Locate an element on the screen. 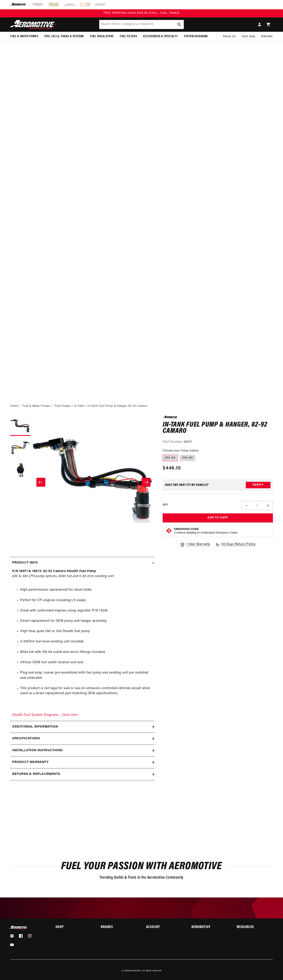 This screenshot has height=980, width=283. span: Fuel Cells, Tanks & Systems is located at coordinates (64, 36).